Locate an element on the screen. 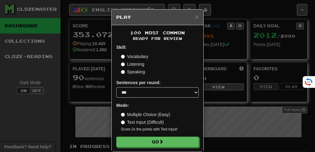 The height and width of the screenshot is (152, 315). input: Speaking is located at coordinates (123, 72).